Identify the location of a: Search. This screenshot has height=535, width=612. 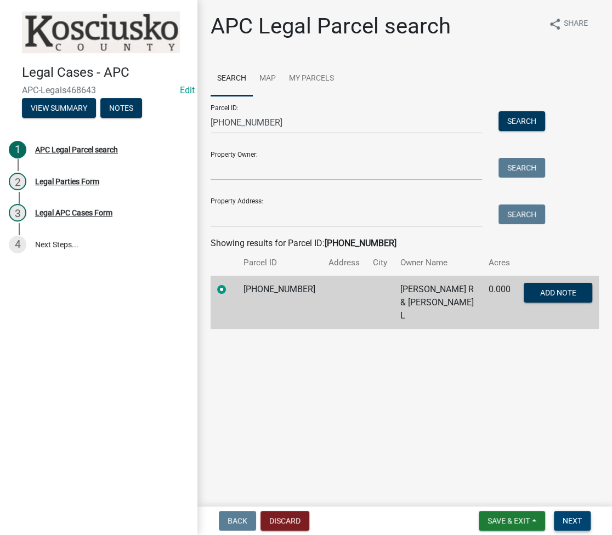
(231, 79).